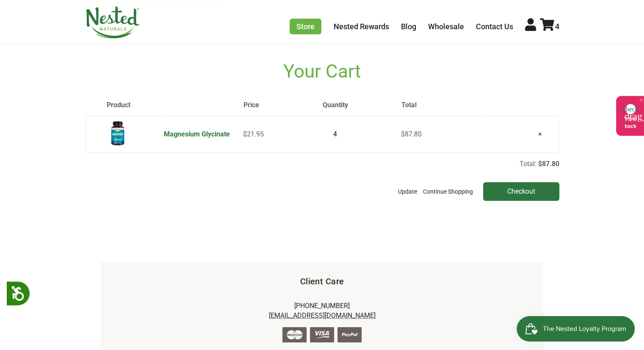 Image resolution: width=644 pixels, height=350 pixels. I want to click on h1: Your Cart, so click(323, 71).